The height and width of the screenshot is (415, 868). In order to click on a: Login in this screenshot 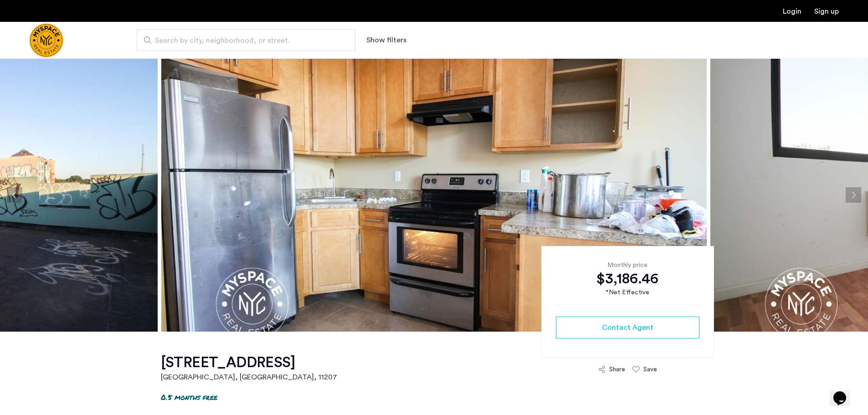, I will do `click(792, 11)`.